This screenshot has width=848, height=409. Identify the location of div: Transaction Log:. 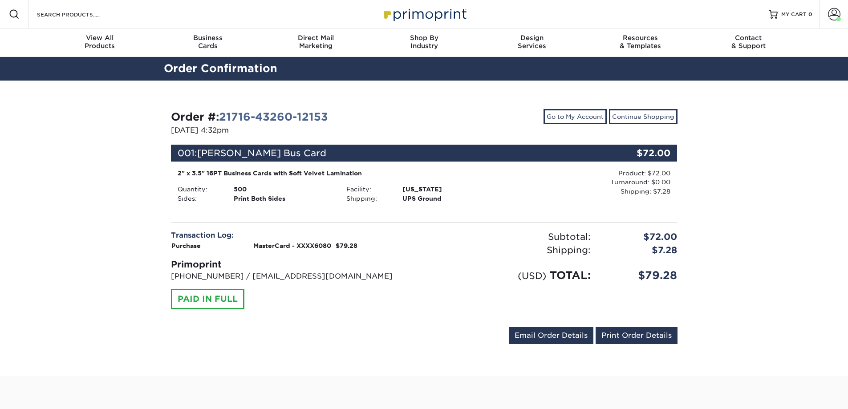
(294, 236).